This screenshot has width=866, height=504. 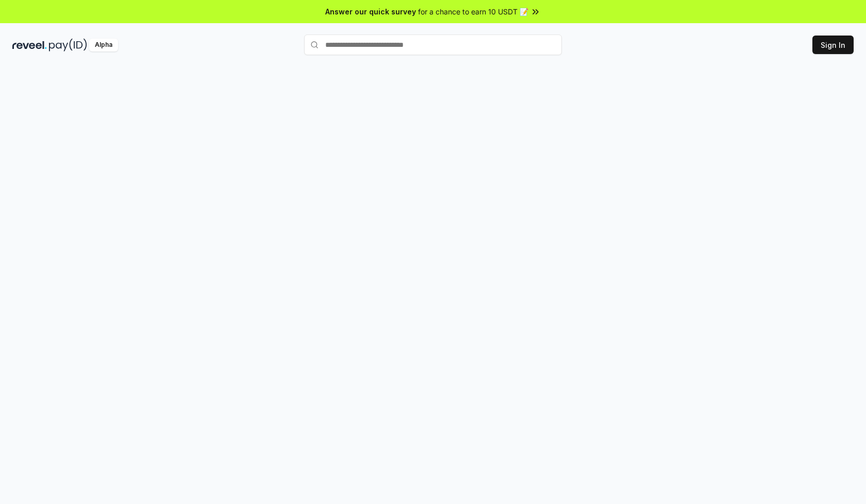 I want to click on img: reveel_dark, so click(x=29, y=45).